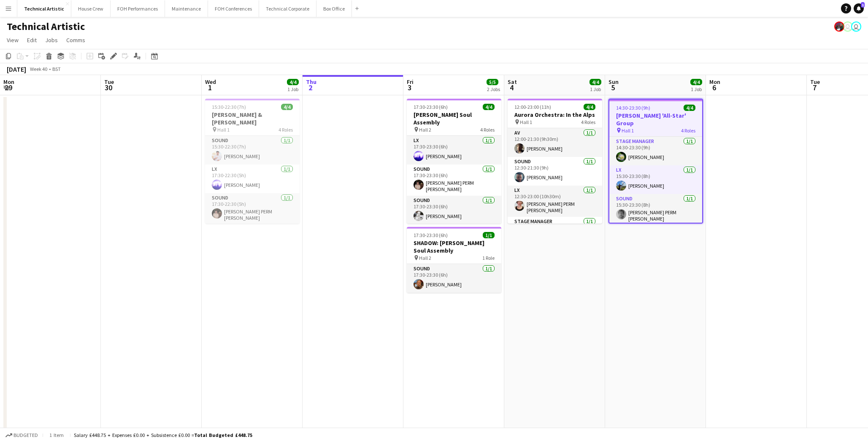 The height and width of the screenshot is (442, 868). I want to click on span: 30, so click(109, 87).